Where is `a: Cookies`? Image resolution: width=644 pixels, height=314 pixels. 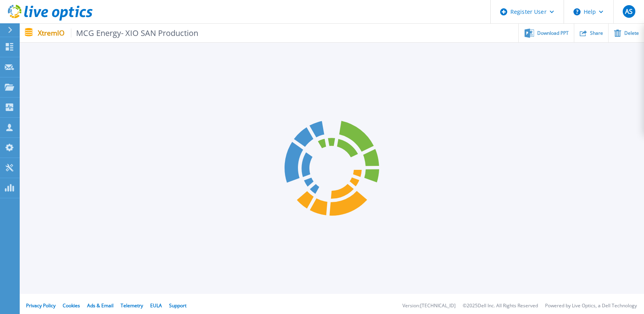 a: Cookies is located at coordinates (71, 305).